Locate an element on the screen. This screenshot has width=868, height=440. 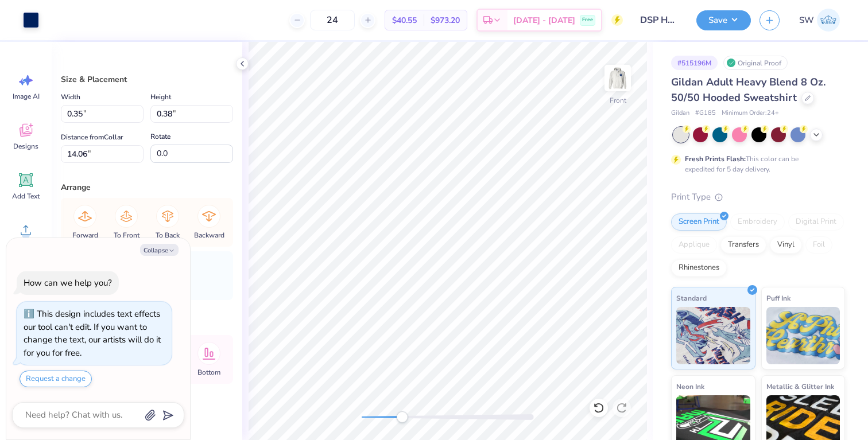
span: $40.55 is located at coordinates (404, 20).